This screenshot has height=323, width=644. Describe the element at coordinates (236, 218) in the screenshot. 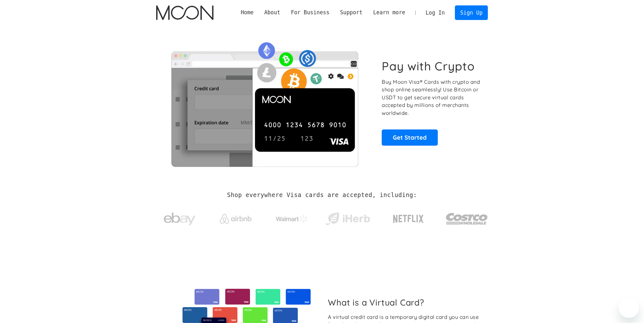

I see `img: Airbnb` at that location.